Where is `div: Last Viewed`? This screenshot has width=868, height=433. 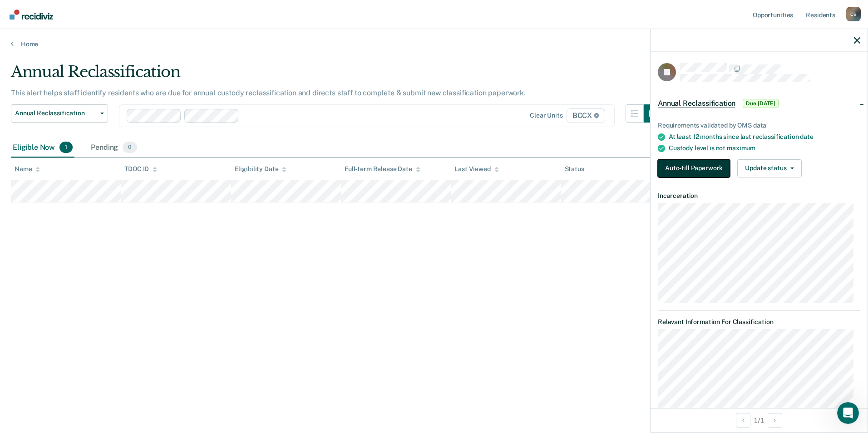
div: Last Viewed is located at coordinates (476, 169).